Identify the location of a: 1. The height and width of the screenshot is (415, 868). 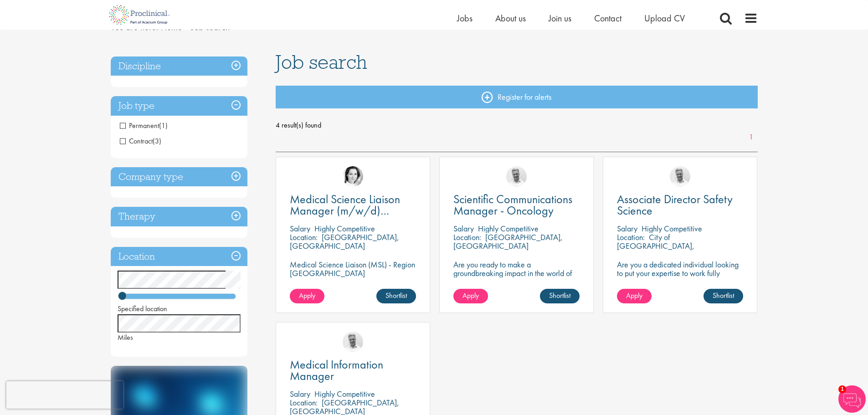
(750, 137).